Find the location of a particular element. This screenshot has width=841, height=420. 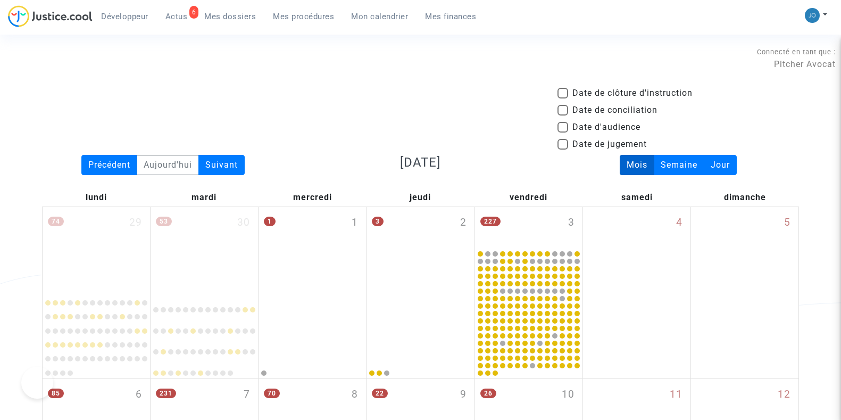

span: 11 is located at coordinates (676, 394).